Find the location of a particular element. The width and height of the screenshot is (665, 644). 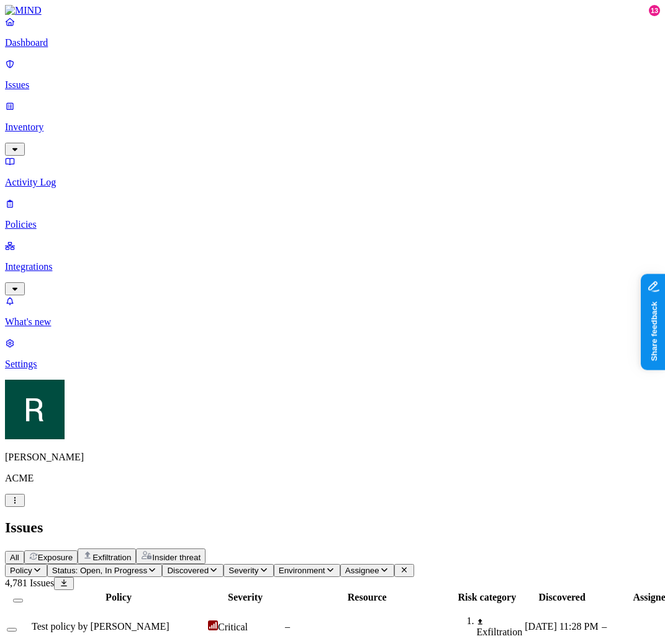

p: Activity Log is located at coordinates (332, 182).